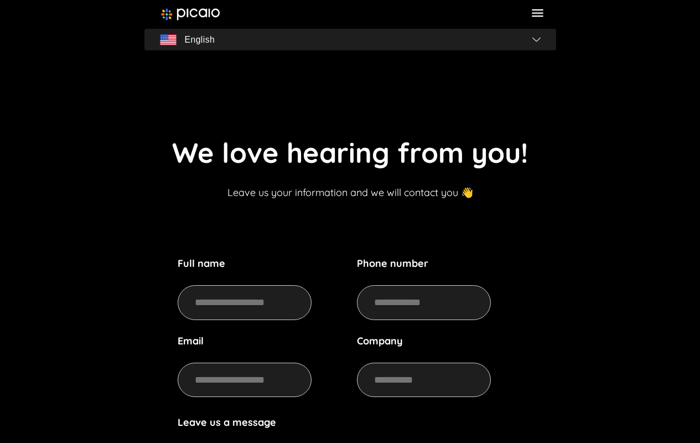 The height and width of the screenshot is (443, 700). Describe the element at coordinates (392, 263) in the screenshot. I see `label: Phone number` at that location.